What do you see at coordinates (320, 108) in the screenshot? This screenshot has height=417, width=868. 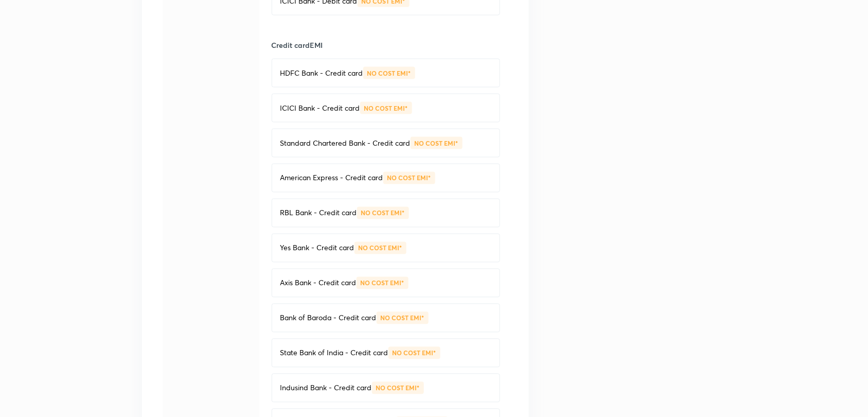 I see `p: ICICI Bank - Credit card` at bounding box center [320, 108].